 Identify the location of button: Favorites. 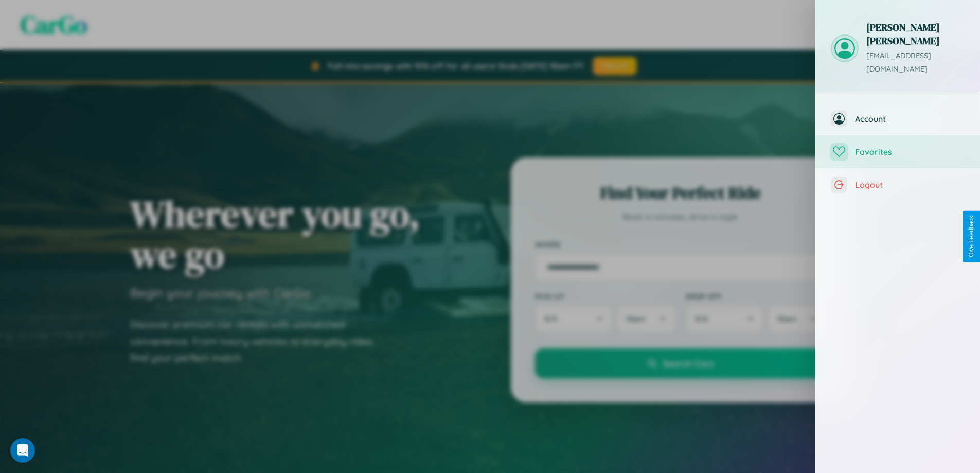
(898, 152).